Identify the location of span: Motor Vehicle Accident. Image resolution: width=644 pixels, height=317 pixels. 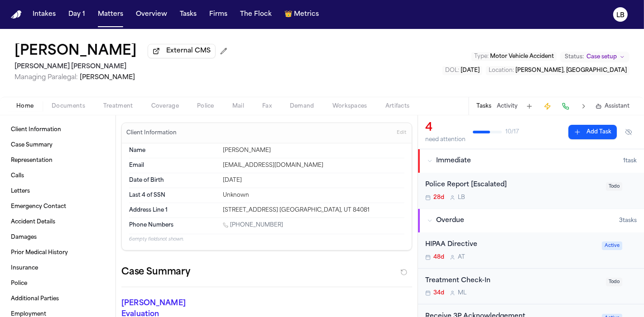
(522, 57).